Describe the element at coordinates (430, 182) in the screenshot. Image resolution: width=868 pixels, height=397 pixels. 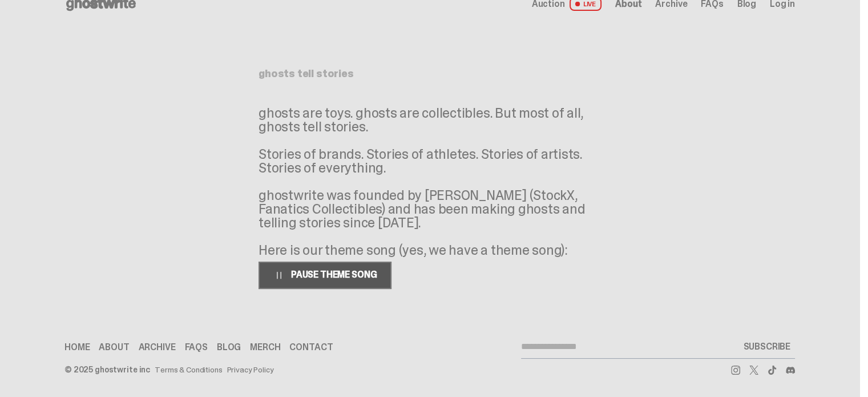
I see `p: ghosts are toys. ghosts are collectibles. But most of all, ghosts tell stories. Stories of brands...` at that location.